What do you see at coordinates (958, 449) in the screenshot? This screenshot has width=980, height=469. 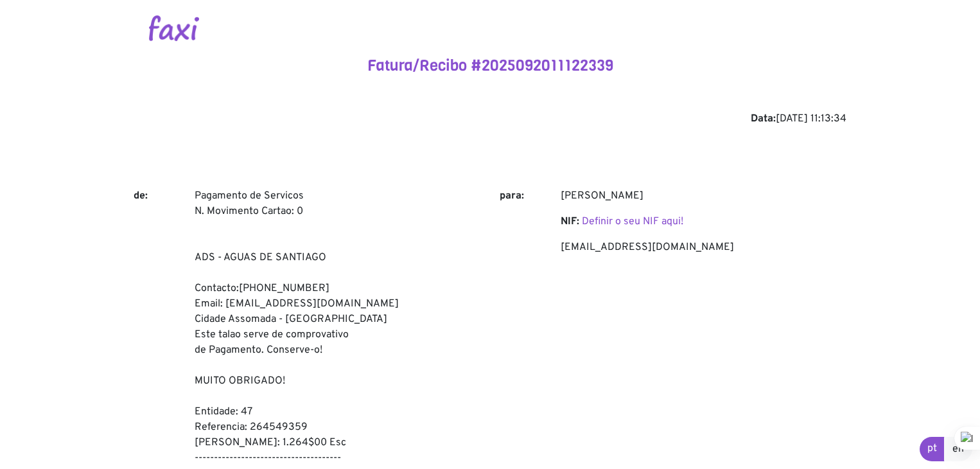 I see `a: en` at bounding box center [958, 449].